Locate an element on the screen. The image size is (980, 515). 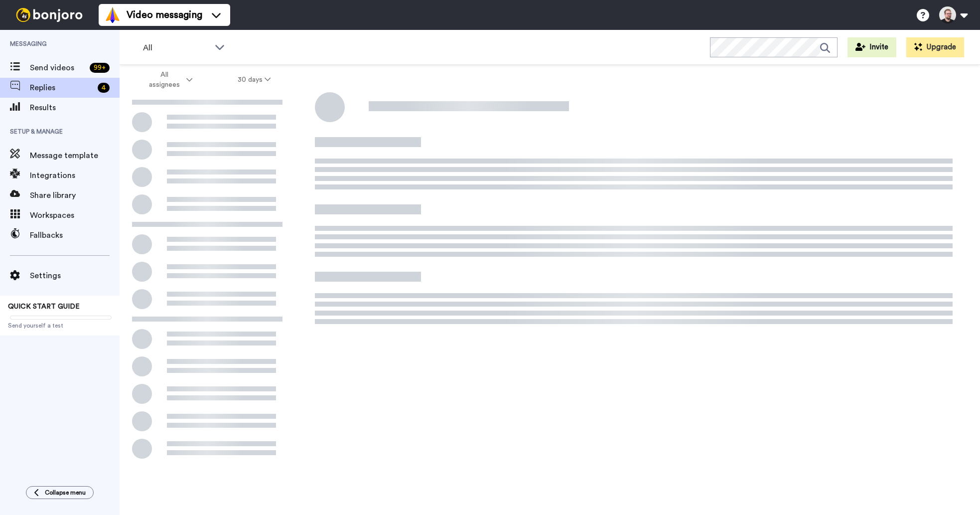
span: Results is located at coordinates (75, 108).